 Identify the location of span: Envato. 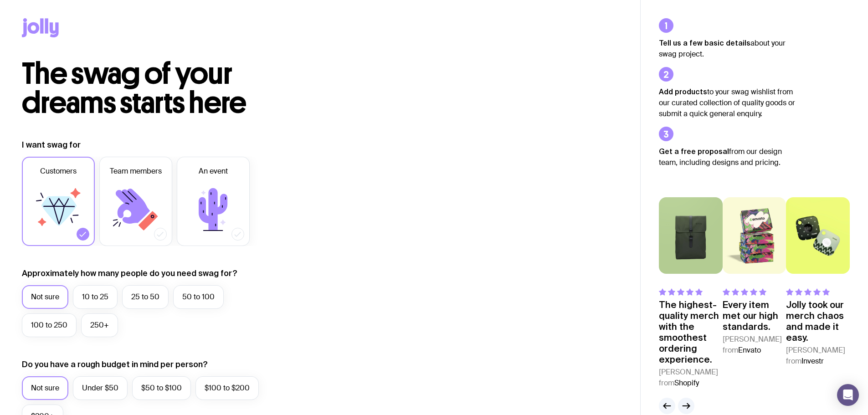
(750, 350).